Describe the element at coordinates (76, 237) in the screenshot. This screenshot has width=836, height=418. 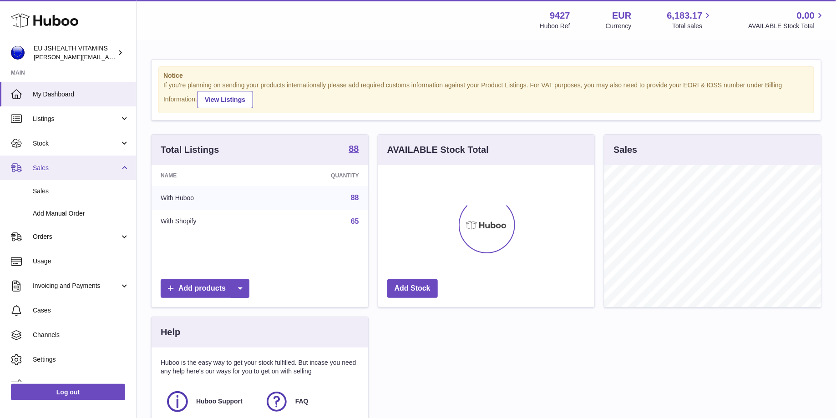
I see `span: Orders` at that location.